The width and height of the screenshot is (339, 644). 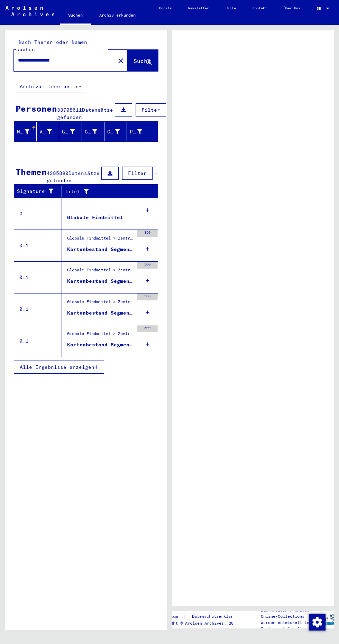 I want to click on div: Globale Findmittel > Zentrale Namenkartei > Karteikarten, die im Rahmen der sequentiellen Massend..., so click(x=100, y=240).